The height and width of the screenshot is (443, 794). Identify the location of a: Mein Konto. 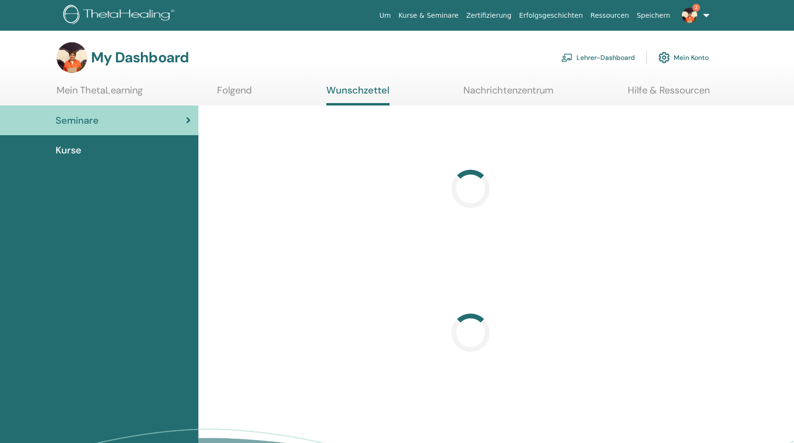
(684, 58).